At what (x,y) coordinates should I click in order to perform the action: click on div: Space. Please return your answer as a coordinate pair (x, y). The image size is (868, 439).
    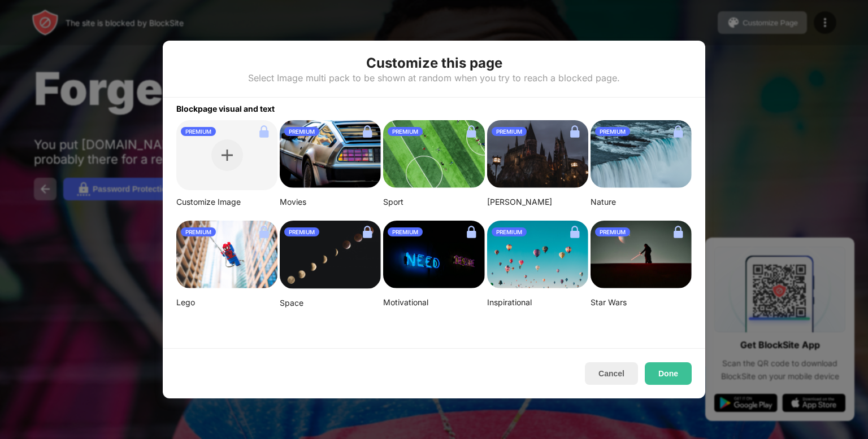
    Looking at the image, I should click on (330, 303).